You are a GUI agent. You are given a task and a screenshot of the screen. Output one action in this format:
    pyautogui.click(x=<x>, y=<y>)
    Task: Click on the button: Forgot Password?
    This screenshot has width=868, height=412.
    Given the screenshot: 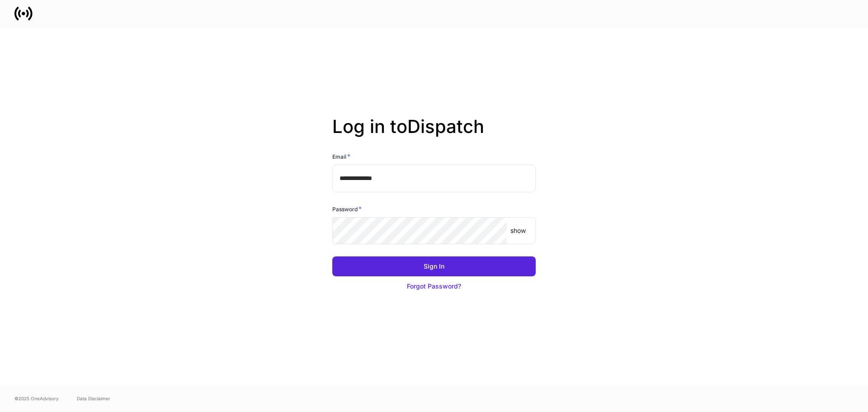 What is the action you would take?
    pyautogui.click(x=434, y=286)
    